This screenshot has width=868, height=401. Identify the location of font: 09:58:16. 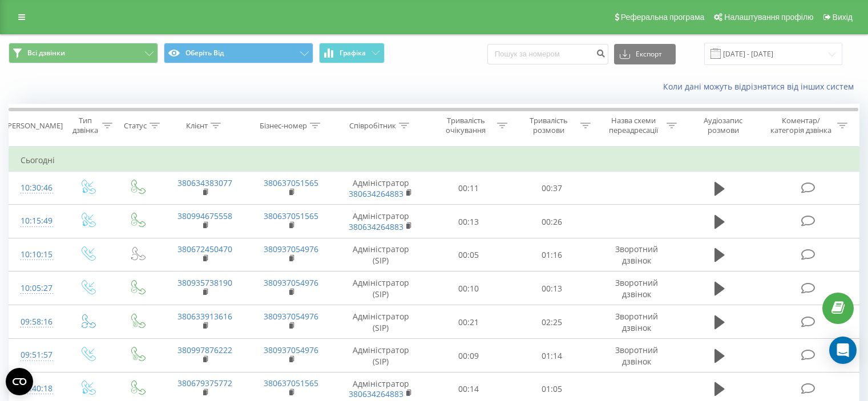
(36, 321).